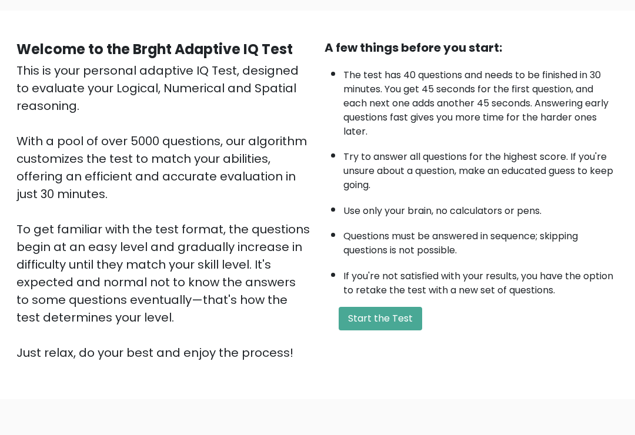 This screenshot has width=635, height=435. I want to click on li: Questions must be answered in sequence; skipping questions is not possible., so click(481, 241).